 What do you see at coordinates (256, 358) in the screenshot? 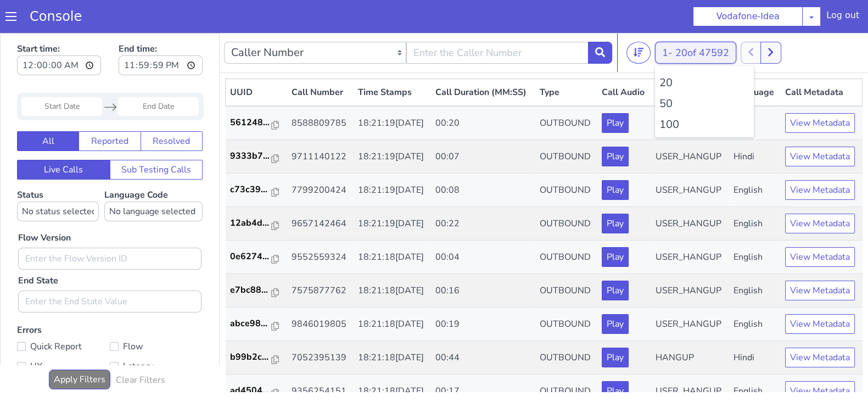
I see `a: ad4504...` at bounding box center [256, 358].